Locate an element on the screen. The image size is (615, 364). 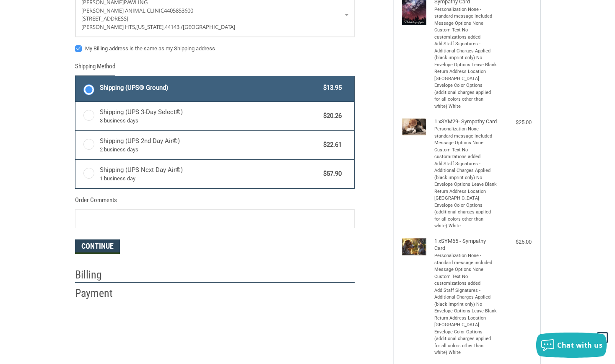
span: 3 business days is located at coordinates (210, 121).